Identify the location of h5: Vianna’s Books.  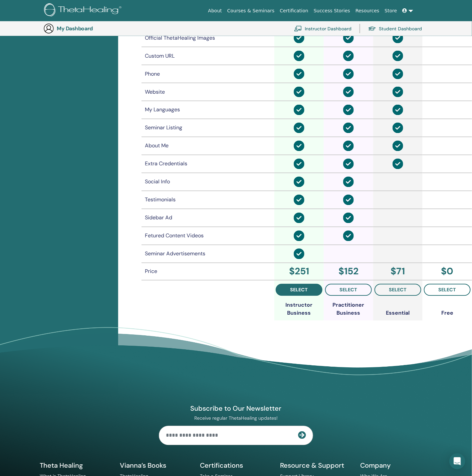
(156, 466).